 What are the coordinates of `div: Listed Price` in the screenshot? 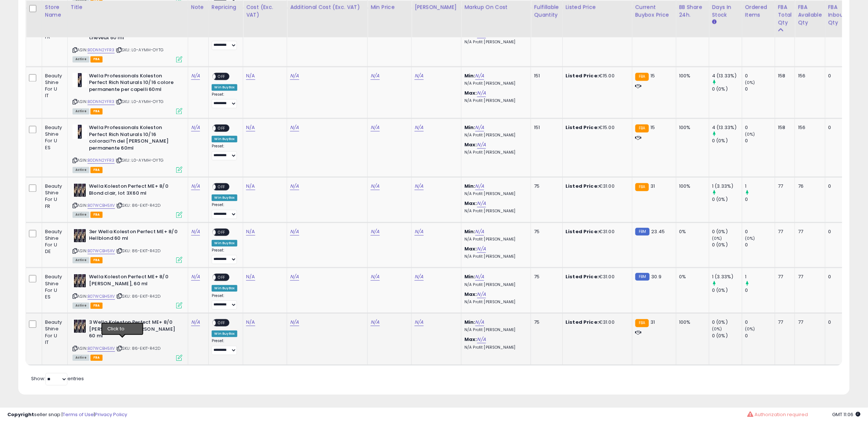 It's located at (597, 7).